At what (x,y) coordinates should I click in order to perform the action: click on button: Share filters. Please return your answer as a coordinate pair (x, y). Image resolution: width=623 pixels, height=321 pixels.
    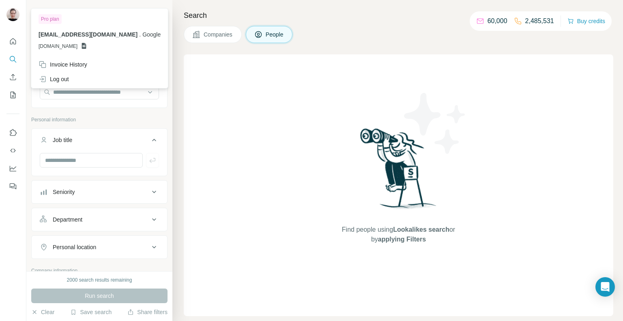
    Looking at the image, I should click on (147, 312).